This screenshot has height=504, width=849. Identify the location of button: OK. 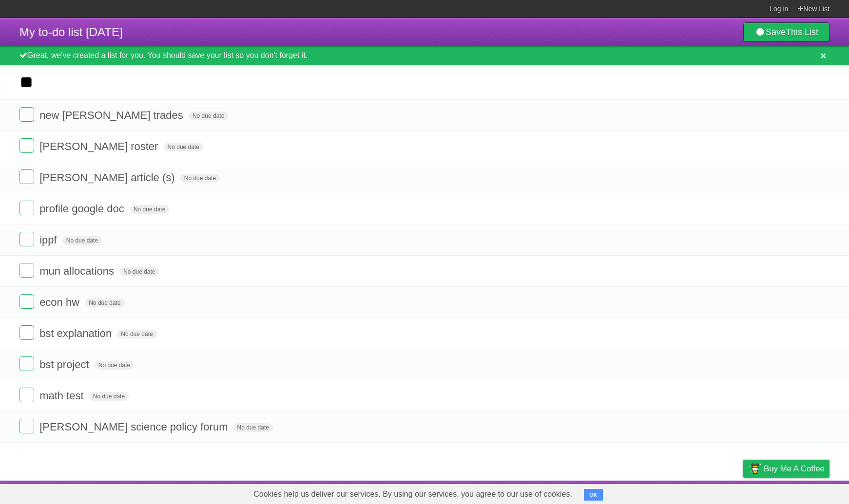
(593, 495).